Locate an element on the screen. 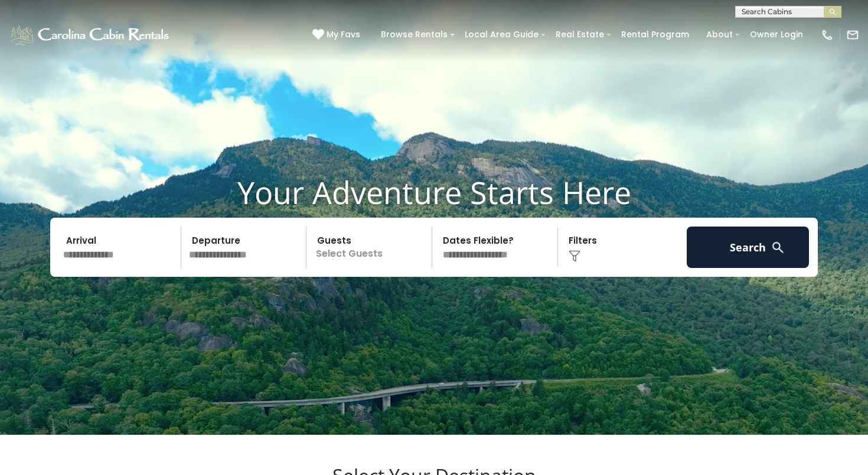 This screenshot has height=475, width=868. img: phone-regular-white.png is located at coordinates (828, 35).